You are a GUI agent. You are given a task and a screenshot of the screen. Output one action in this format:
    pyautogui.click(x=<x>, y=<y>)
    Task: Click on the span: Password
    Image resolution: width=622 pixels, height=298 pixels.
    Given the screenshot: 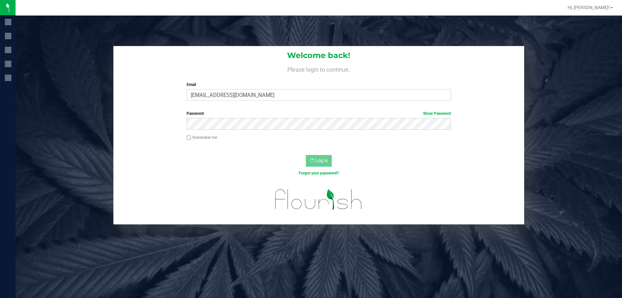 What is the action you would take?
    pyautogui.click(x=195, y=113)
    